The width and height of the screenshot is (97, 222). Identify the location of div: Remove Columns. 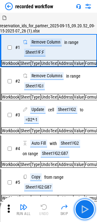
(47, 76).